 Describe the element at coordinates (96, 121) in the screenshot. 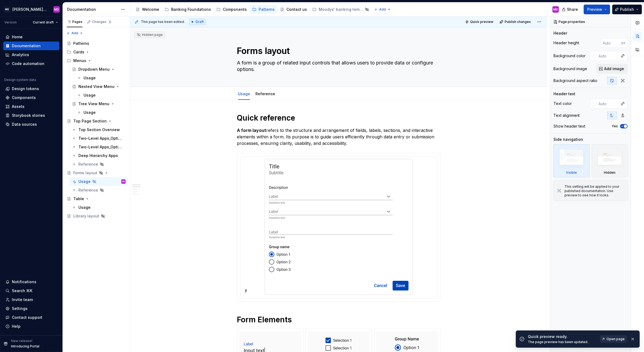

I see `a: Top Page Section` at that location.